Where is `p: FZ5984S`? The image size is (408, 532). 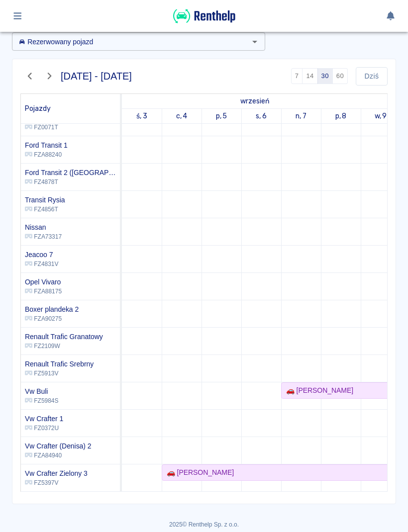
p: FZ5984S is located at coordinates (41, 401).